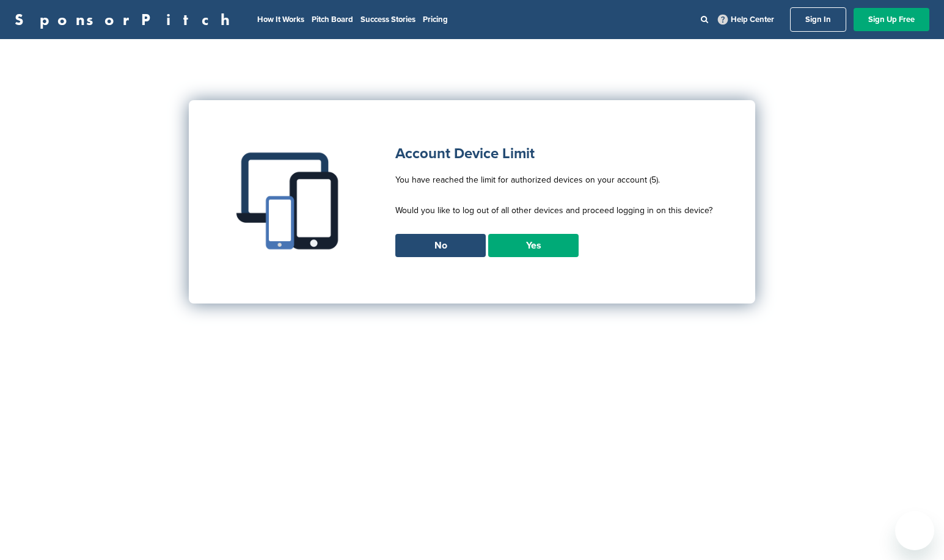 This screenshot has height=560, width=944. I want to click on a: No, so click(441, 245).